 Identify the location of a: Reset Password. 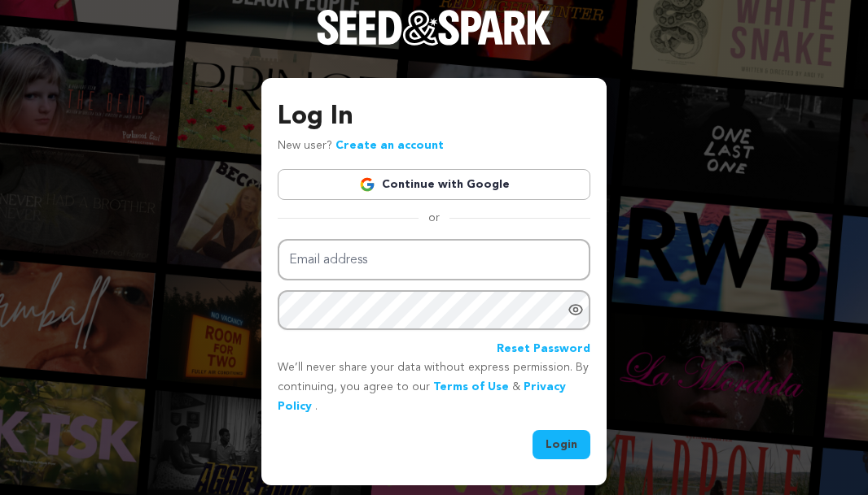
(543, 350).